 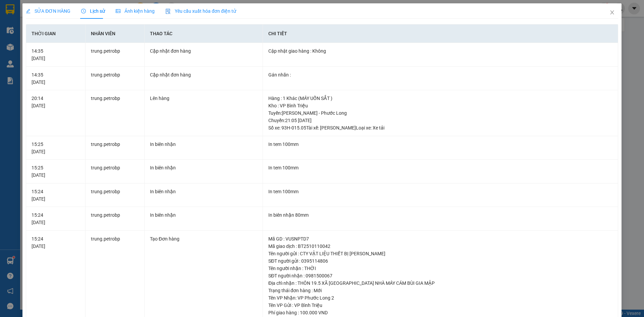 I want to click on span: clock-circle, so click(x=84, y=11).